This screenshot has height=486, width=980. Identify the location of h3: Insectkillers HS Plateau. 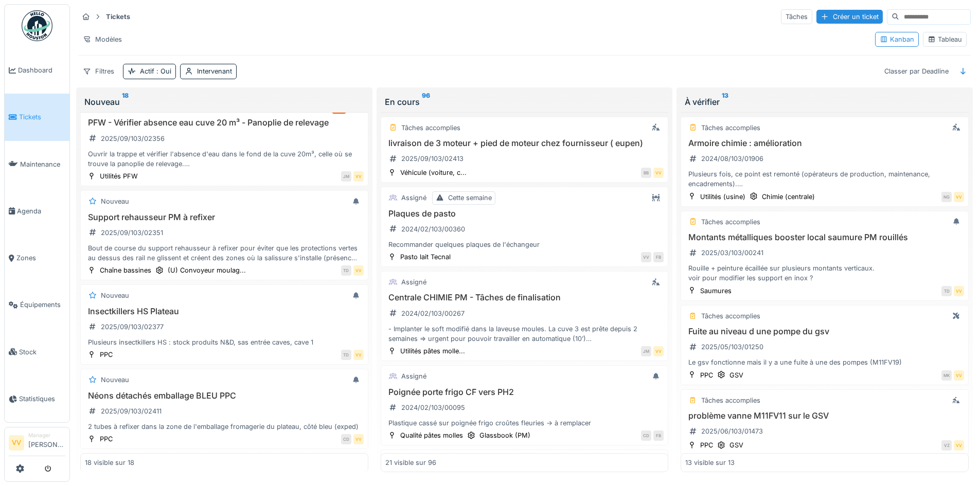
(225, 311).